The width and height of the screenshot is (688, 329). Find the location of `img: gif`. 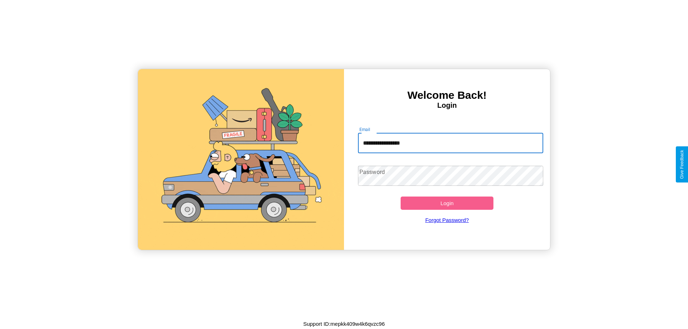

img: gif is located at coordinates (241, 159).